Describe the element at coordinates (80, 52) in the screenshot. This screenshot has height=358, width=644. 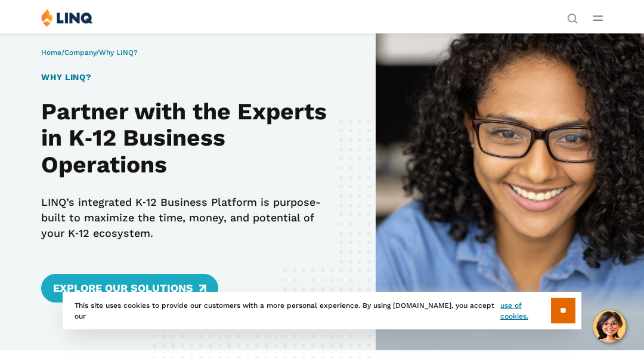
I see `a: Company` at that location.